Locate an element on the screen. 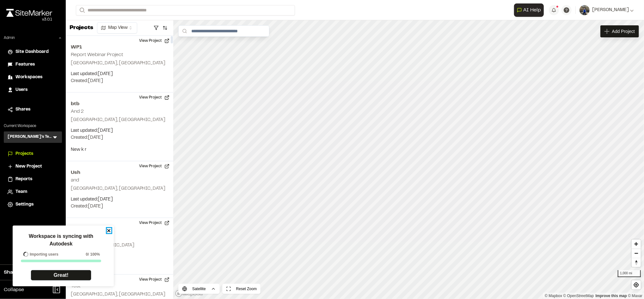 Image resolution: width=644 pixels, height=299 pixels. img: User is located at coordinates (584, 10).